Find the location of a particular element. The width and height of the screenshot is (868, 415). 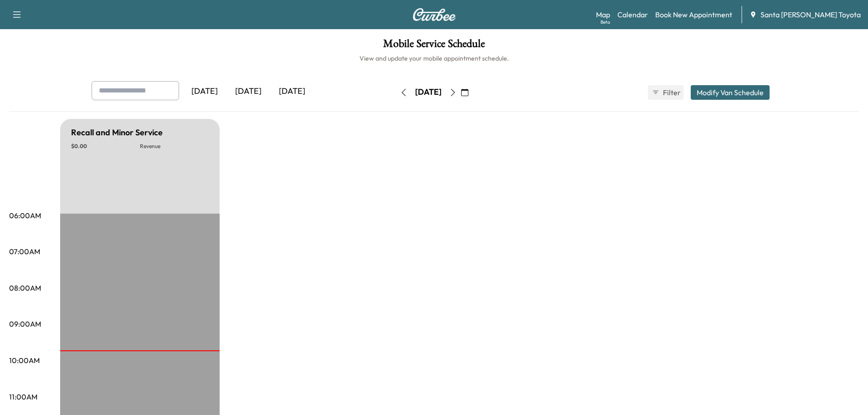

h6: View and update your mobile appointment schedule. is located at coordinates (434, 58).